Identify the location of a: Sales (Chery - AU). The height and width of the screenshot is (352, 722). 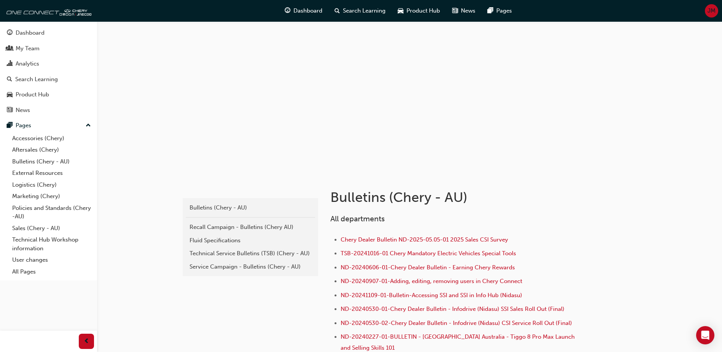
(51, 228).